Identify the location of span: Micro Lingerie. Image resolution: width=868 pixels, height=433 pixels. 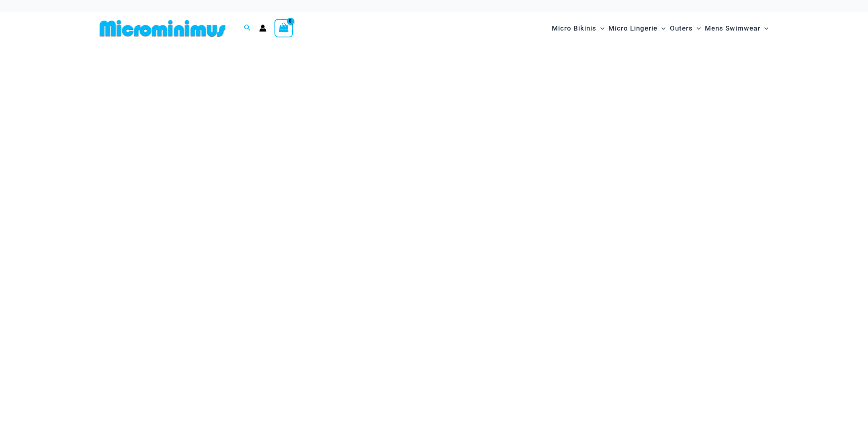
(633, 28).